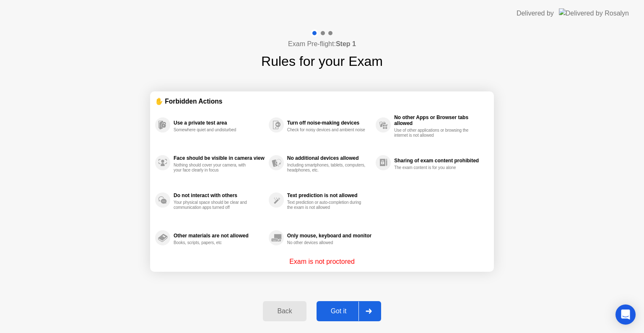 This screenshot has width=644, height=333. What do you see at coordinates (213, 243) in the screenshot?
I see `div: Books, scripts, papers, etc` at bounding box center [213, 243].